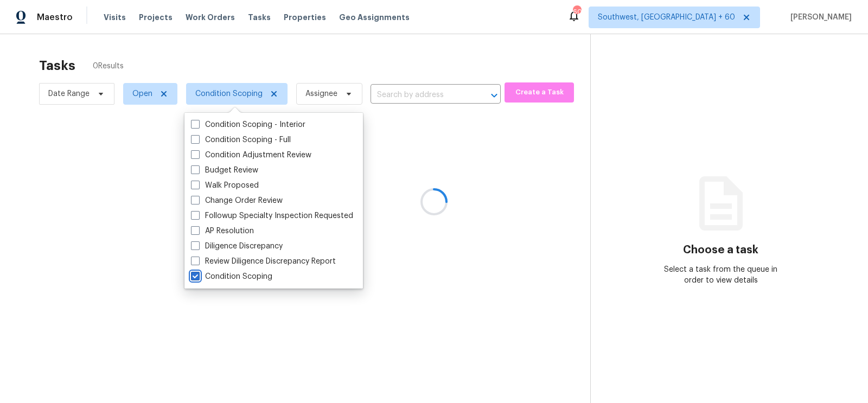 This screenshot has height=403, width=868. I want to click on label: Walk Proposed, so click(225, 185).